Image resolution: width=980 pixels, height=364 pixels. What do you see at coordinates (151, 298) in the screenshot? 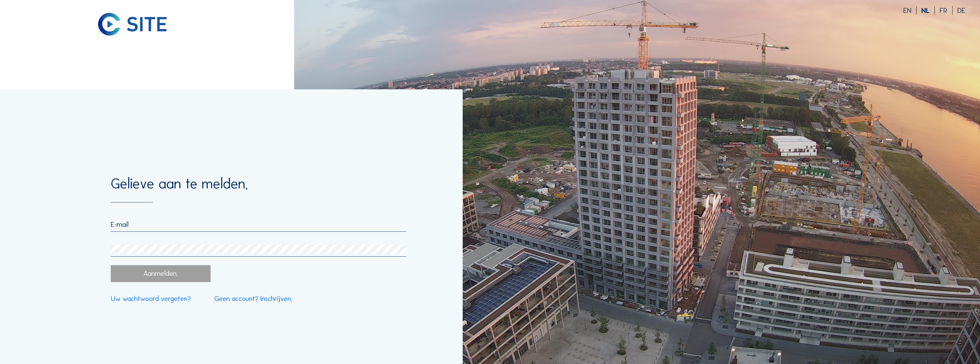
I see `a: Uw wachtwoord vergeten?` at bounding box center [151, 298].